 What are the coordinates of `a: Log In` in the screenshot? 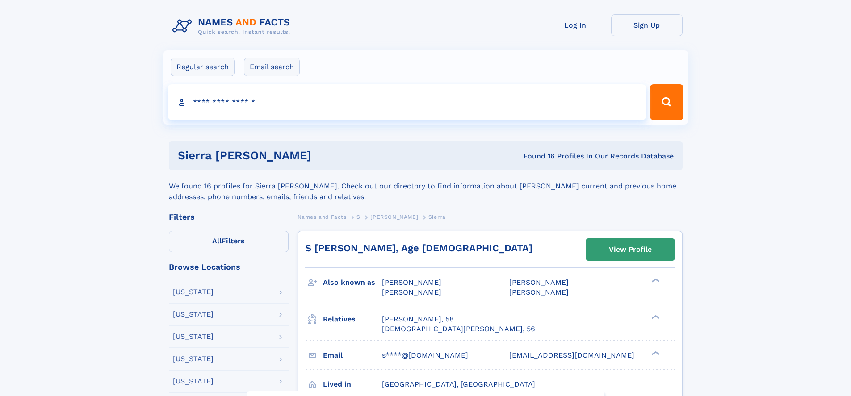 It's located at (575, 25).